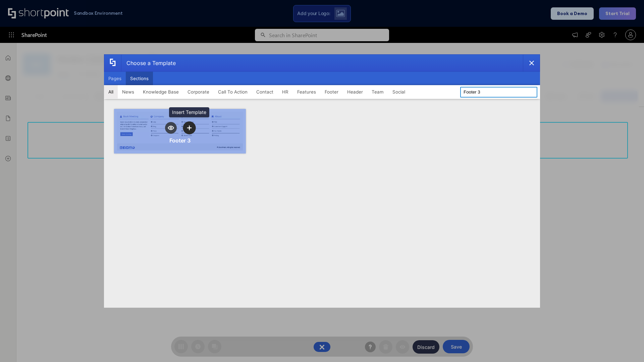 Image resolution: width=644 pixels, height=362 pixels. I want to click on button: Header, so click(355, 92).